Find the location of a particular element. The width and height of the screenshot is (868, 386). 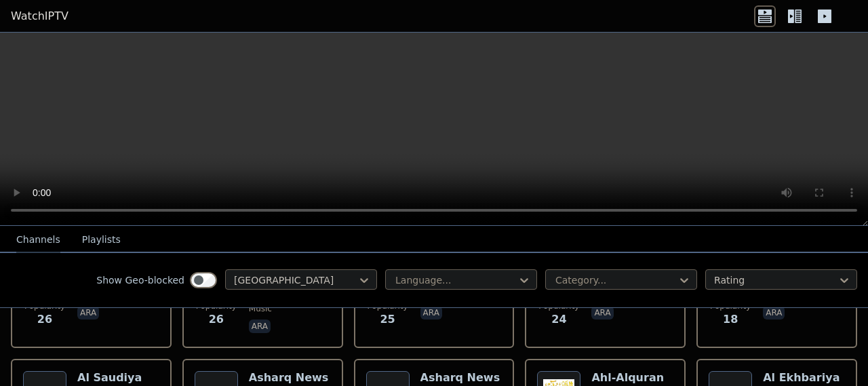

span: 25 is located at coordinates (387, 319).